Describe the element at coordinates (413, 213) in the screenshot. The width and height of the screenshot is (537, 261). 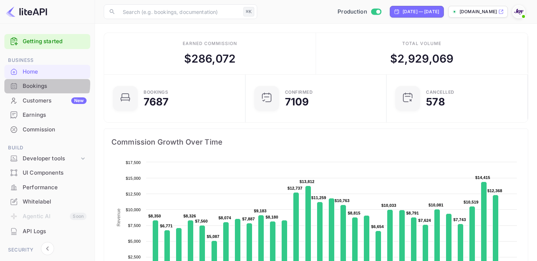
I see `text: $8,791` at that location.